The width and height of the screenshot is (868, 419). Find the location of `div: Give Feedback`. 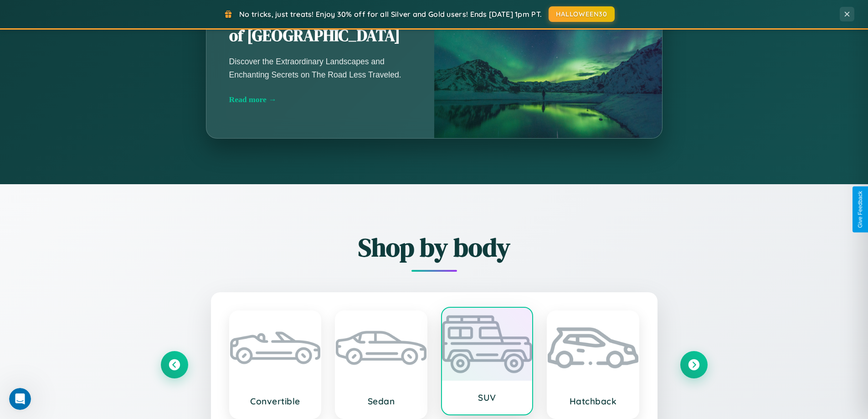

div: Give Feedback is located at coordinates (861, 209).